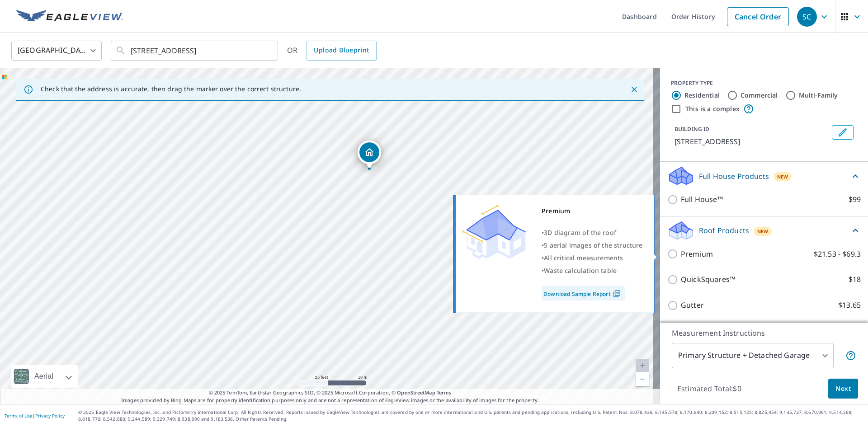 This screenshot has height=427, width=868. What do you see at coordinates (713, 109) in the screenshot?
I see `label: This is a complex` at bounding box center [713, 109].